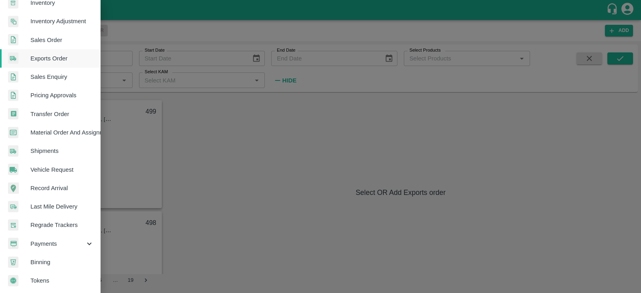 The width and height of the screenshot is (641, 293). I want to click on span: Sales Order, so click(62, 40).